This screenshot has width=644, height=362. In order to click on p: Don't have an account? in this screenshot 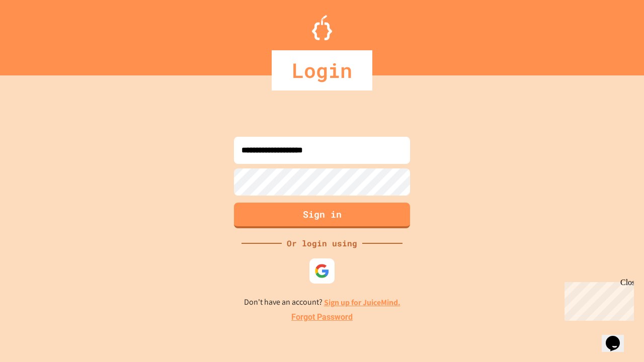, I will do `click(322, 302)`.